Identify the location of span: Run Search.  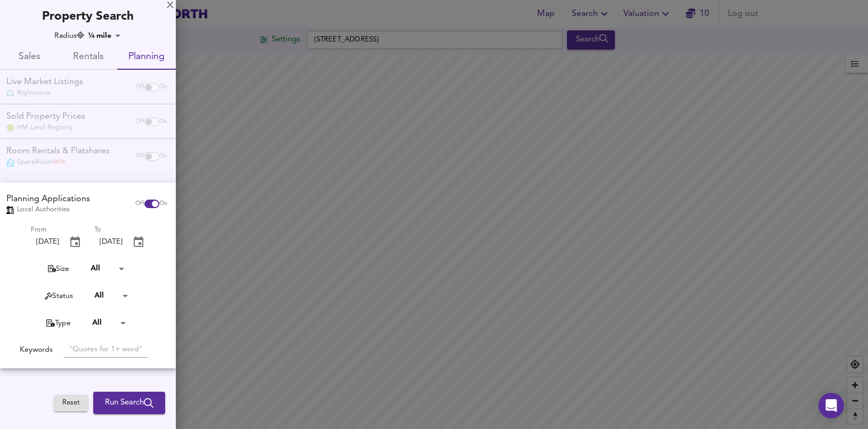
(129, 403).